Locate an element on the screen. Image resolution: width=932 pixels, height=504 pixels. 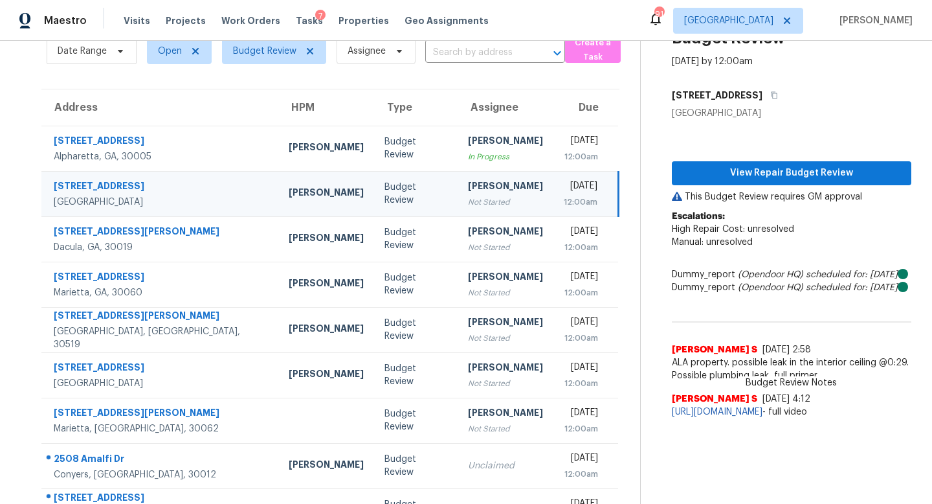
span: High Repair Cost: unresolved is located at coordinates (733, 229).